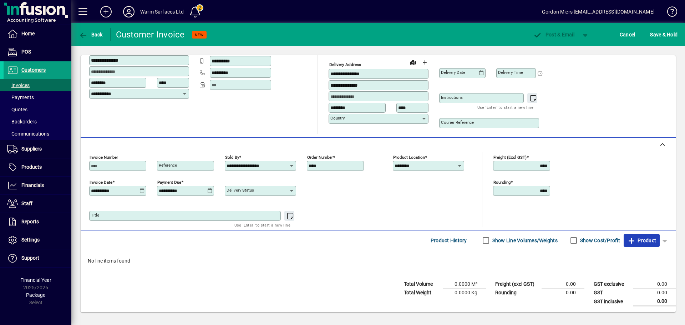 This screenshot has width=685, height=325. I want to click on span: POS, so click(26, 52).